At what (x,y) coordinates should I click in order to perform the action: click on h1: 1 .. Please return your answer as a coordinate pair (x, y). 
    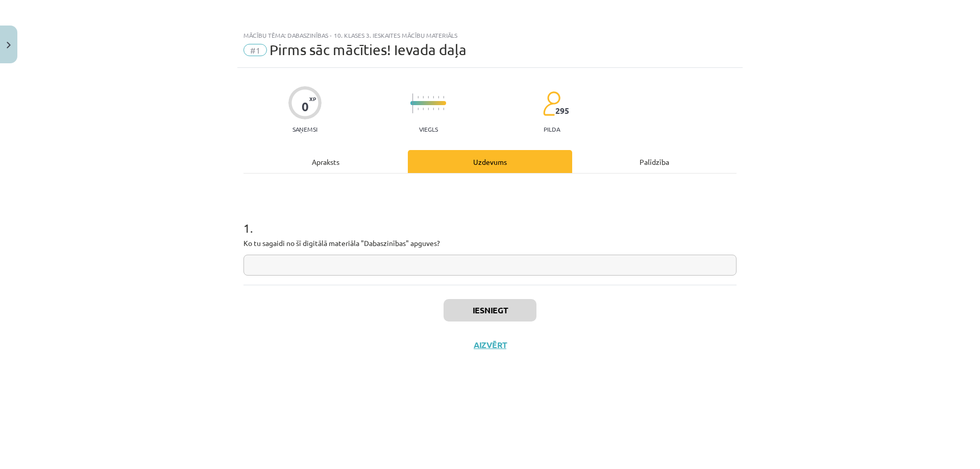
    Looking at the image, I should click on (490, 219).